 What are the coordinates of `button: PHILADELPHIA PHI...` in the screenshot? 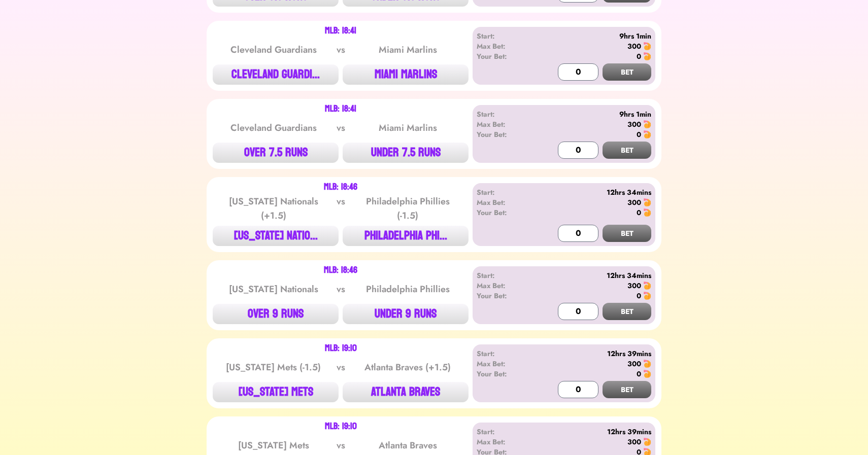 It's located at (405, 236).